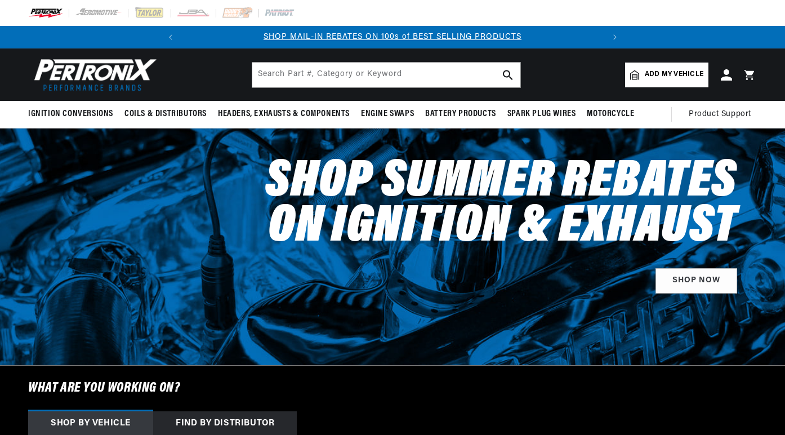 This screenshot has width=785, height=435. Describe the element at coordinates (461, 114) in the screenshot. I see `summary: Battery Products` at that location.